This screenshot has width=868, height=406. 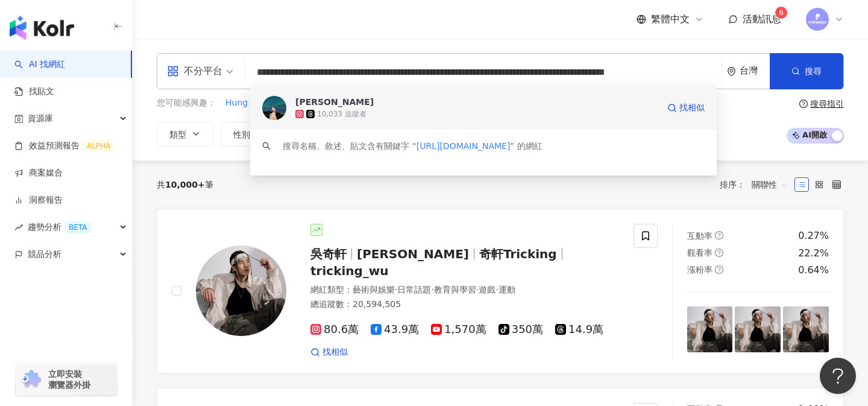 What do you see at coordinates (267, 146) in the screenshot?
I see `span: search` at bounding box center [267, 146].